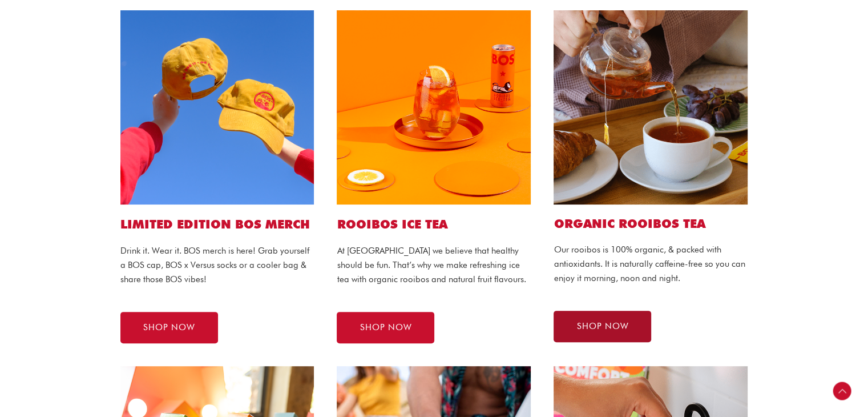 This screenshot has height=417, width=868. I want to click on img: bos tea bags website1, so click(651, 107).